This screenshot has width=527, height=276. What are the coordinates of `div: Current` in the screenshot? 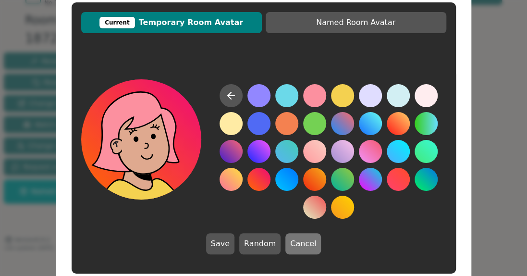 It's located at (117, 23).